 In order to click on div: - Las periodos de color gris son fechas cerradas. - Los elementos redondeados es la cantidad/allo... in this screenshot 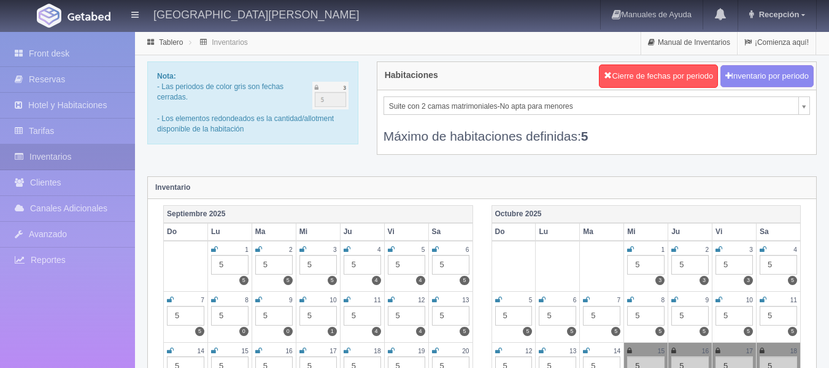, I will do `click(253, 102)`.